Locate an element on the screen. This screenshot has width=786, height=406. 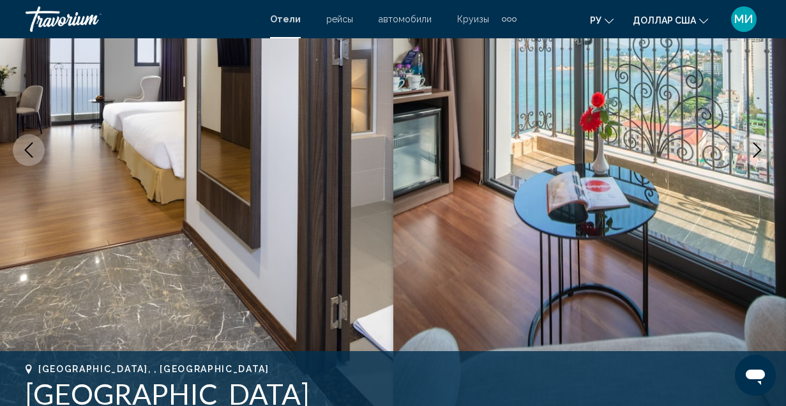
font: ру is located at coordinates (596, 20).